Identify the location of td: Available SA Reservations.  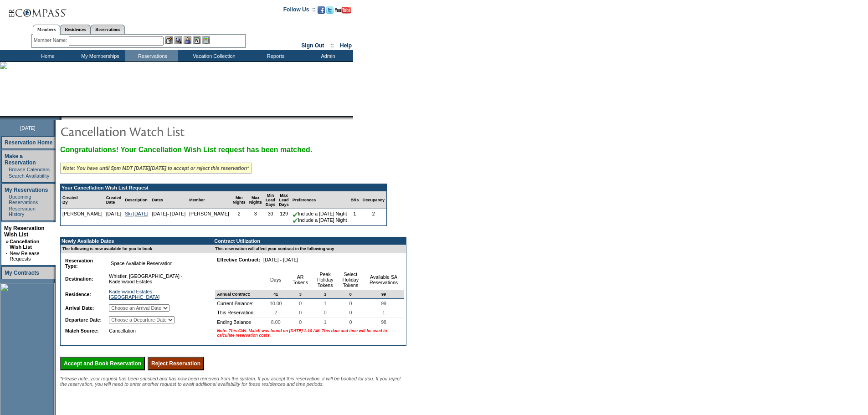
(384, 280).